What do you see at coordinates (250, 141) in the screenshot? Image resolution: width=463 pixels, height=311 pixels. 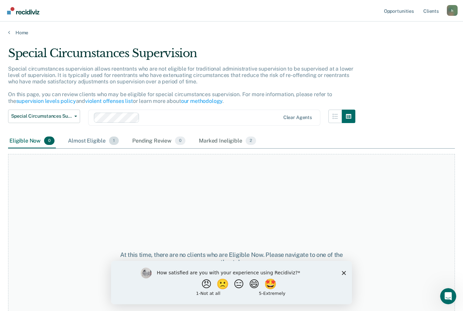 I see `span: 2` at bounding box center [250, 141].